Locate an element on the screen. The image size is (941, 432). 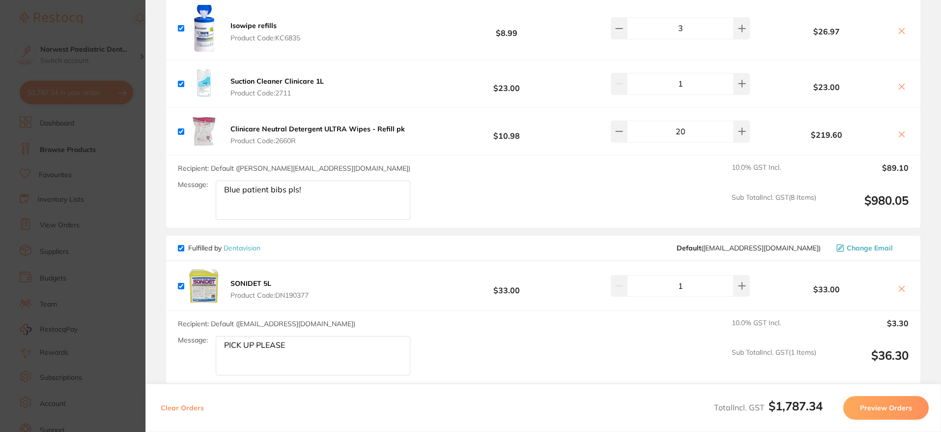
b: $219.60 is located at coordinates (827, 135).